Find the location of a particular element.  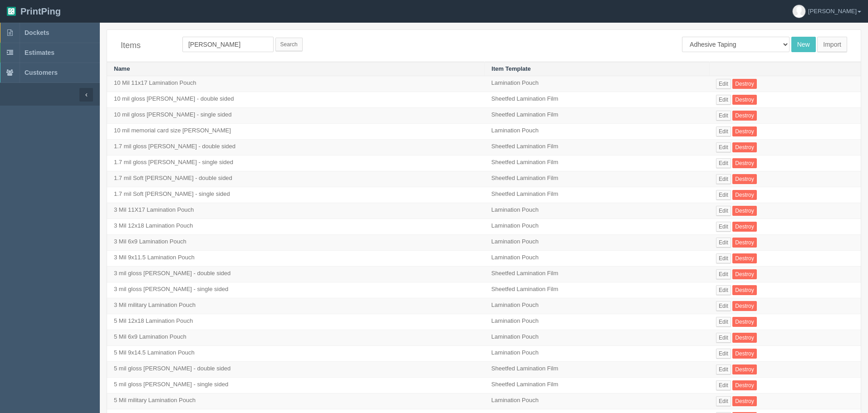

a: Name is located at coordinates (121, 68).